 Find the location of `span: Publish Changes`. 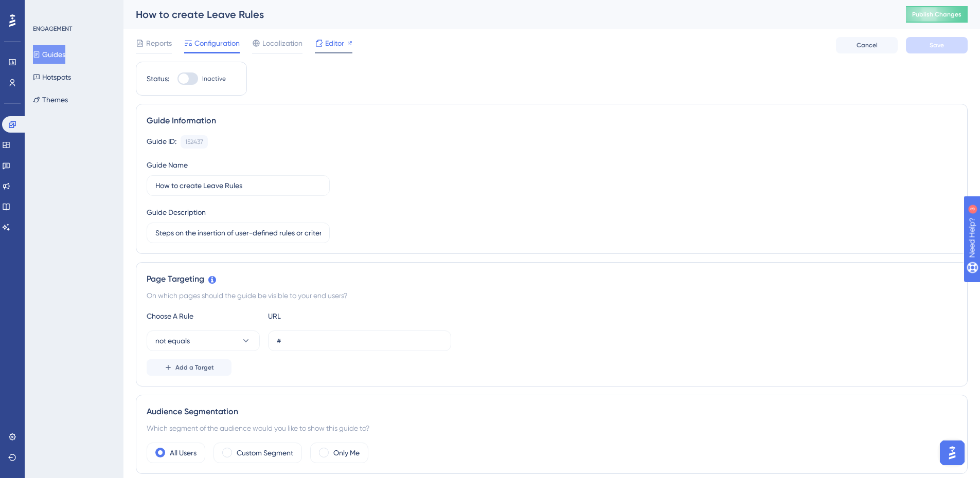

span: Publish Changes is located at coordinates (937, 14).